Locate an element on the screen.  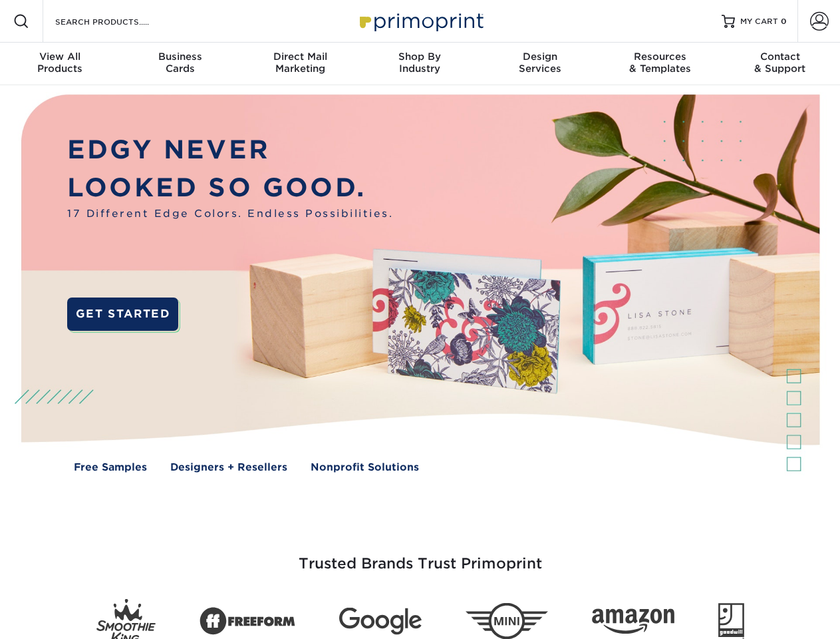
div: & Support is located at coordinates (780, 63).